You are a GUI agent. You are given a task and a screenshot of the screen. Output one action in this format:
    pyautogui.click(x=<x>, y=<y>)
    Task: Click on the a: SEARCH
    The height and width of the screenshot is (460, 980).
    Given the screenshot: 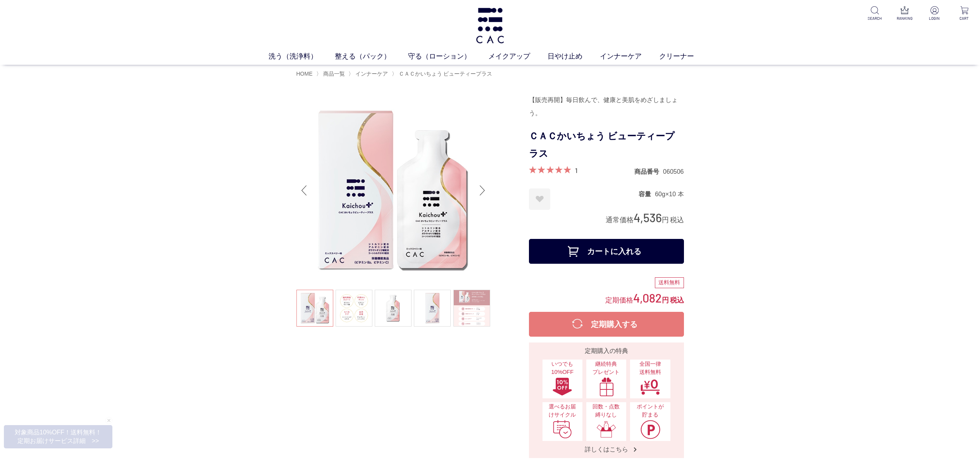 What is the action you would take?
    pyautogui.click(x=875, y=14)
    